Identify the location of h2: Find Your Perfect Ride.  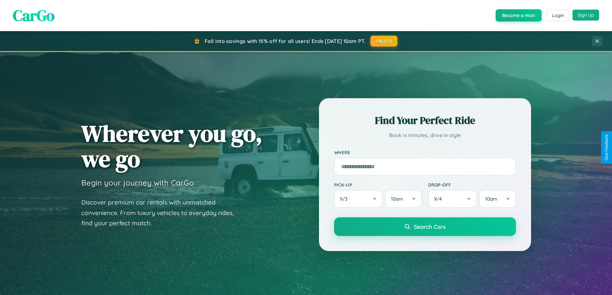
(425, 121).